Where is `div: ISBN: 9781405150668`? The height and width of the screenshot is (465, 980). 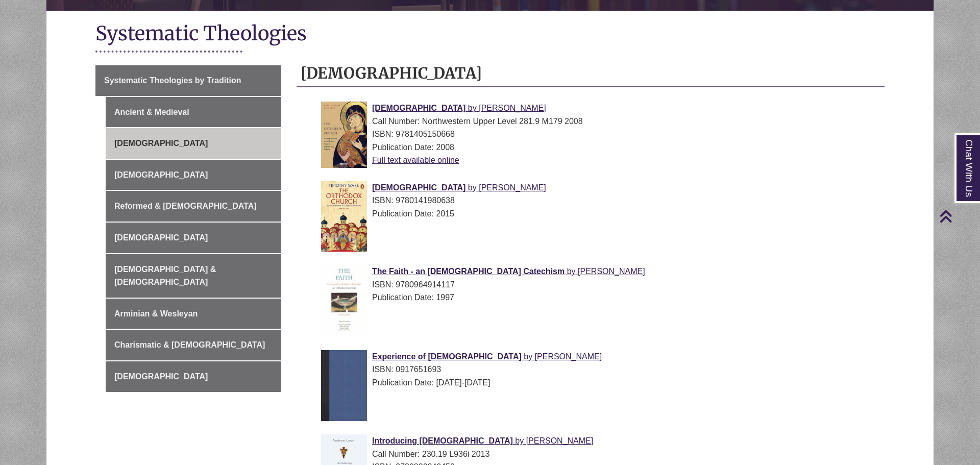
div: ISBN: 9781405150668 is located at coordinates (599, 134).